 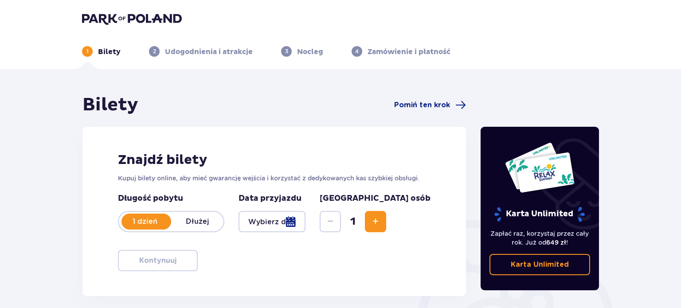 I want to click on p: Udogodnienia i atrakcje, so click(x=209, y=52).